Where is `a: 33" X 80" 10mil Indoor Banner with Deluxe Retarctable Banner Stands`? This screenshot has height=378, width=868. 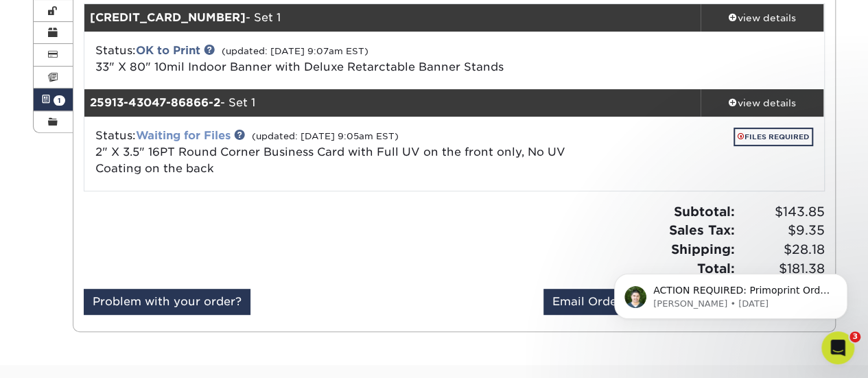
a: 33" X 80" 10mil Indoor Banner with Deluxe Retarctable Banner Stands is located at coordinates (299, 67).